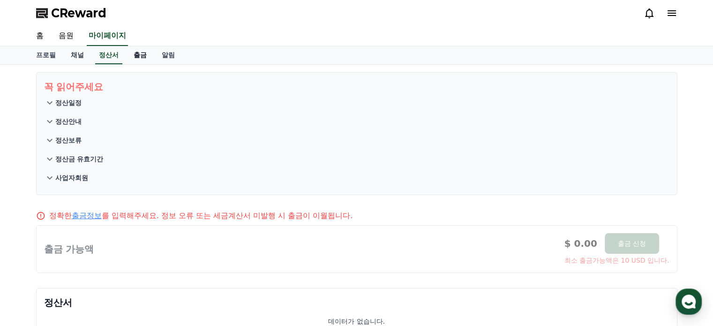 The height and width of the screenshot is (326, 713). What do you see at coordinates (357, 121) in the screenshot?
I see `button: 정산안내` at bounding box center [357, 121].